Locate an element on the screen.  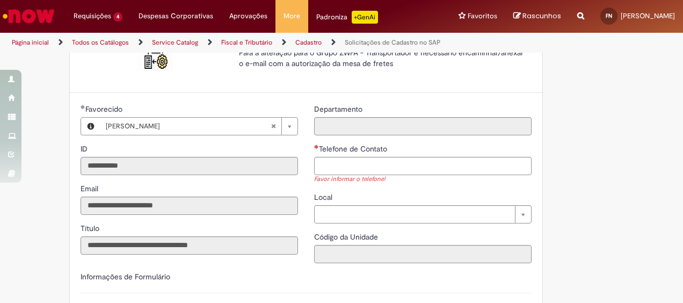
span: Despesas Corporativas is located at coordinates (176, 16).